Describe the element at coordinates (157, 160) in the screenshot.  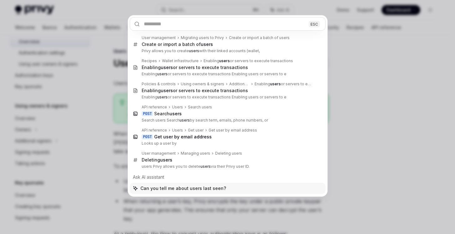
I see `div: Deleting` at that location.